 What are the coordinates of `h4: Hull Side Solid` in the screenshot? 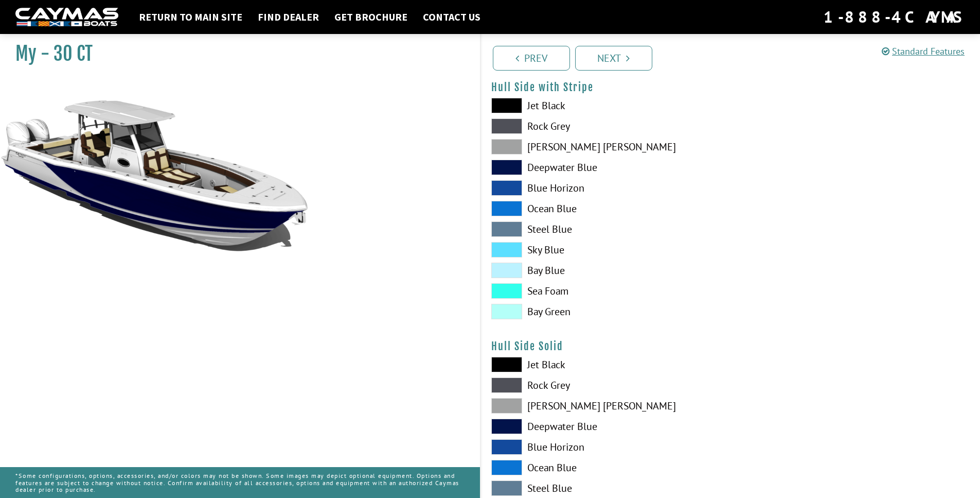 It's located at (731, 346).